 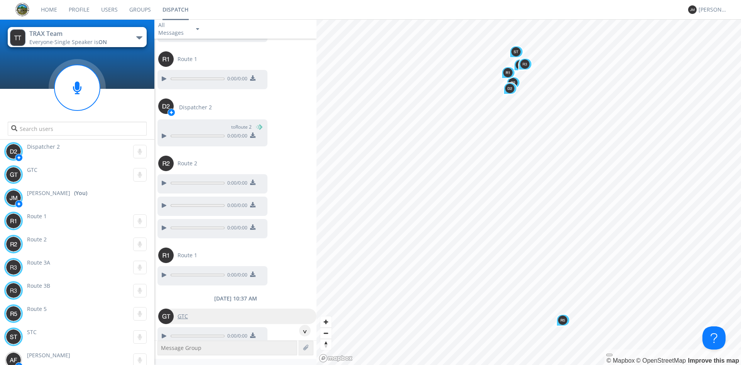 I want to click on span: Zoom out, so click(x=326, y=333).